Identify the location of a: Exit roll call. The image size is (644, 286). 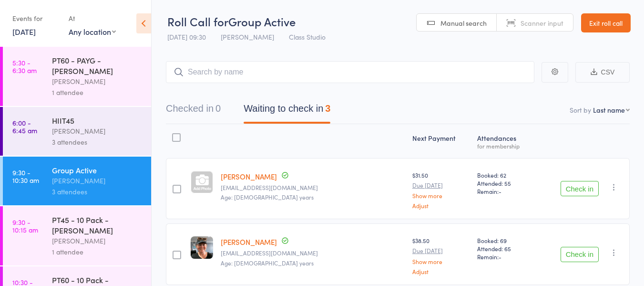
(606, 23).